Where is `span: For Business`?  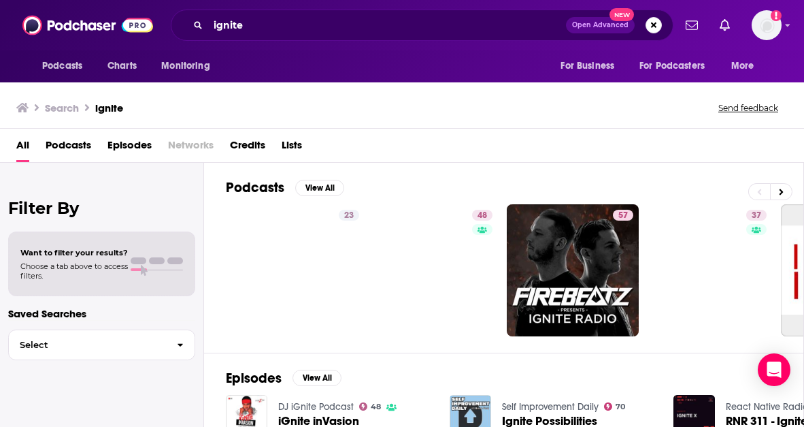 span: For Business is located at coordinates (587, 66).